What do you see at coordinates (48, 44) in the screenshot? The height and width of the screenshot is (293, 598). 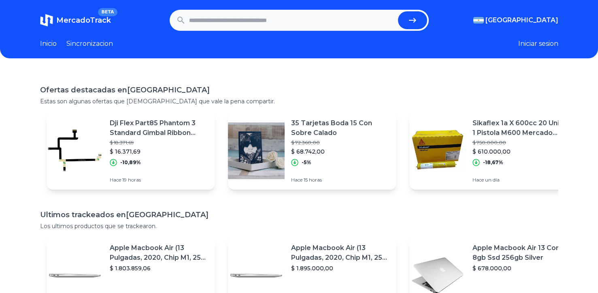 I see `a: Inicio` at bounding box center [48, 44].